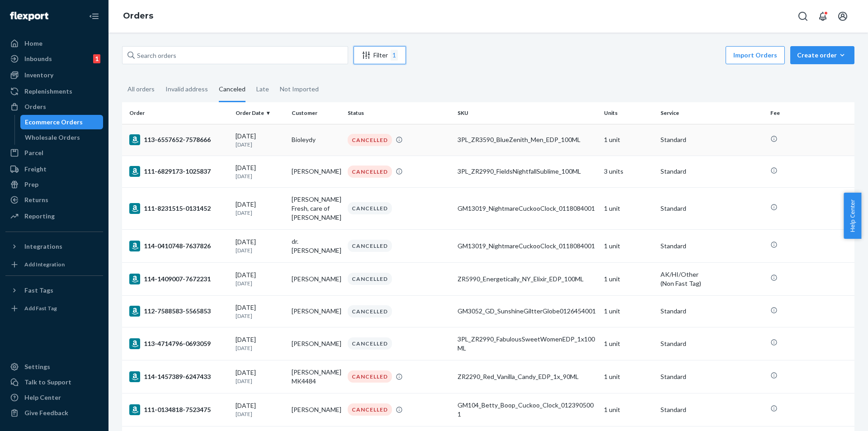 This screenshot has height=431, width=868. I want to click on div: Freight, so click(35, 169).